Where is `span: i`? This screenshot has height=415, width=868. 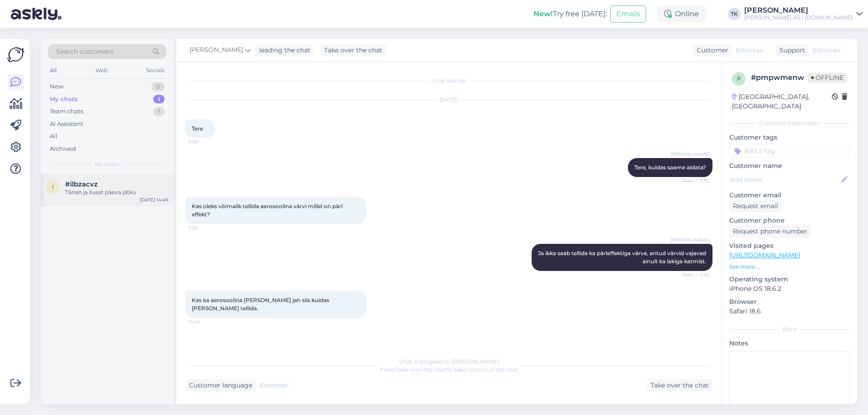
span: i is located at coordinates (53, 187).